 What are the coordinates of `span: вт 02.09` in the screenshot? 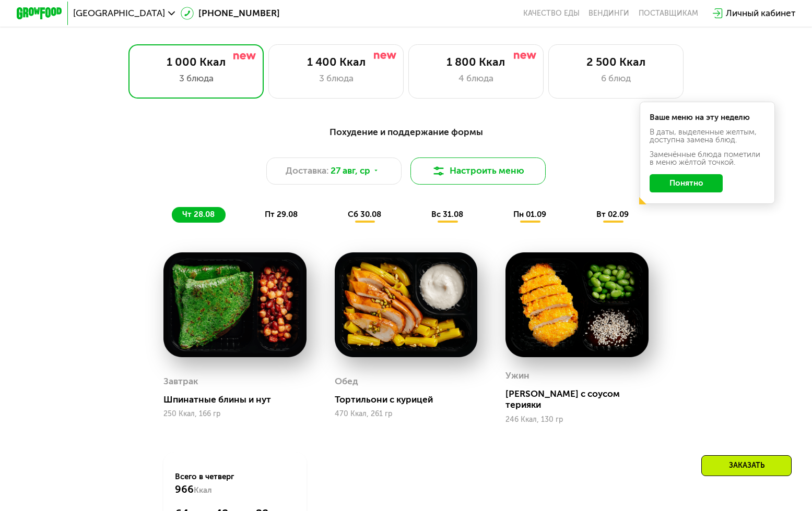 It's located at (612, 214).